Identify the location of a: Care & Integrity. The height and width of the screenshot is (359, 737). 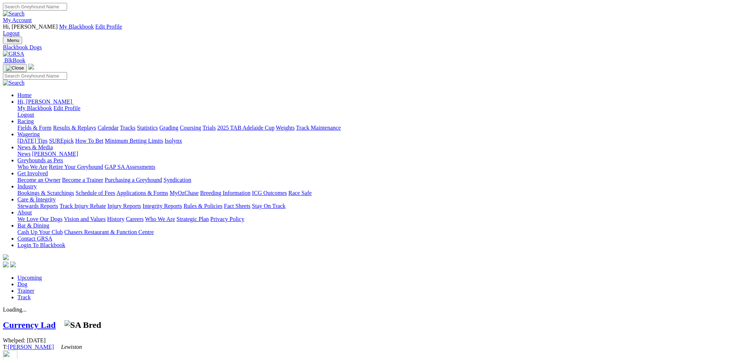
(37, 199).